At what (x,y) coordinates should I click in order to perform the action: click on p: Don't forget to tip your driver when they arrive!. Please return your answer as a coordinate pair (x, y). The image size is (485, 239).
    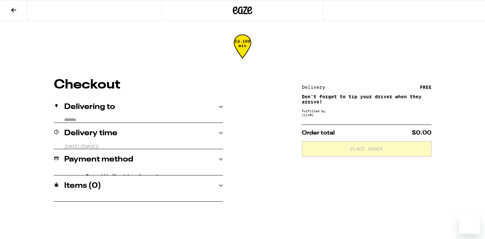
    Looking at the image, I should click on (366, 99).